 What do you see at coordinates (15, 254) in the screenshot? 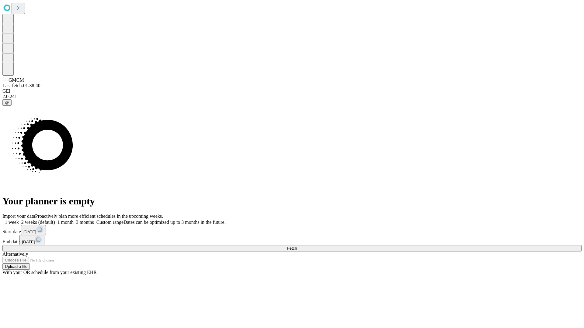
I see `span: Alternatively` at bounding box center [15, 254].